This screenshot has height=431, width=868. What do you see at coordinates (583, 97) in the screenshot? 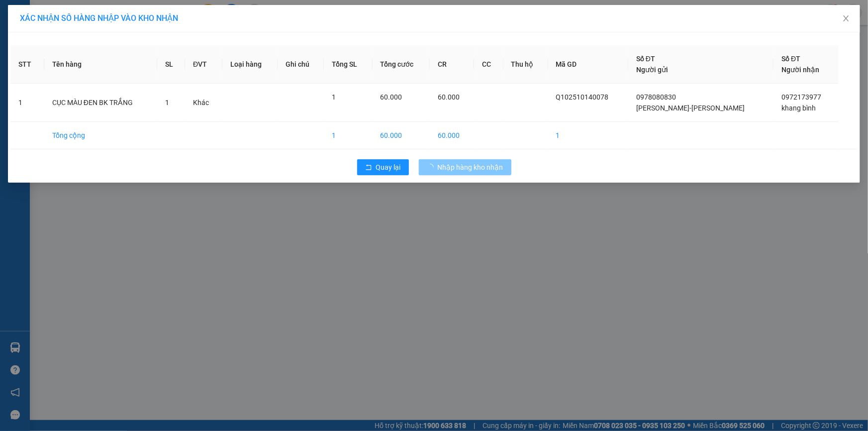
I see `span: Q102510140078` at bounding box center [583, 97].